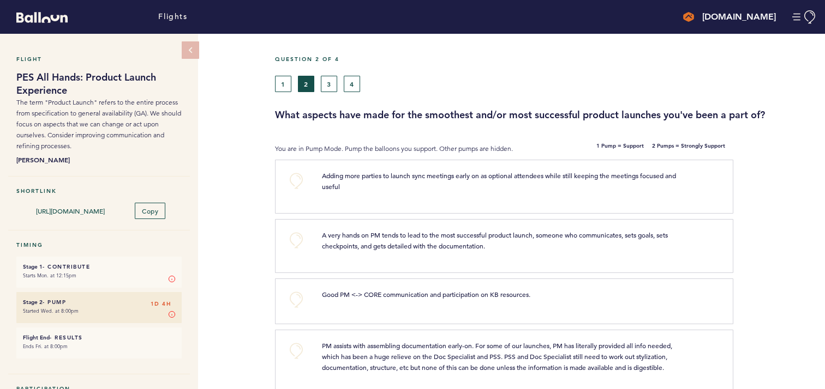  I want to click on h5: Shortlink, so click(99, 191).